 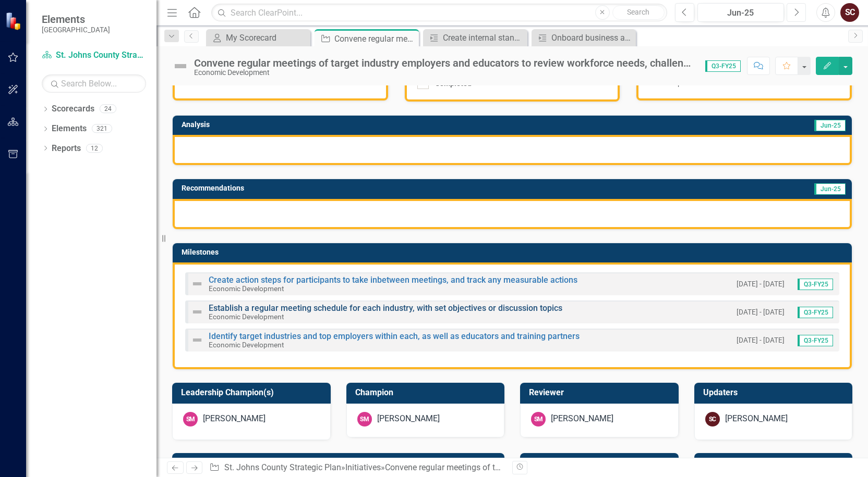 What do you see at coordinates (444, 73) in the screenshot?
I see `div: Economic Development` at bounding box center [444, 73].